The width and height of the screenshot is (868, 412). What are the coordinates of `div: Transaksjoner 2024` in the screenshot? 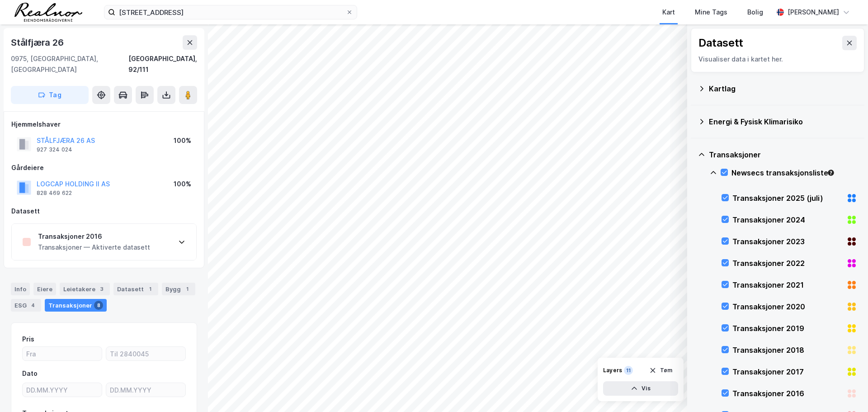 It's located at (787, 220).